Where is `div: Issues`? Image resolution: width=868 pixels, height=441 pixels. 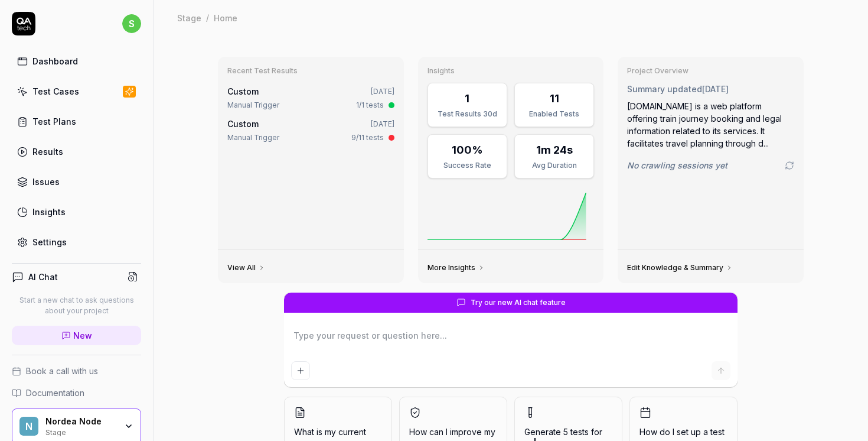
div: Issues is located at coordinates (46, 181).